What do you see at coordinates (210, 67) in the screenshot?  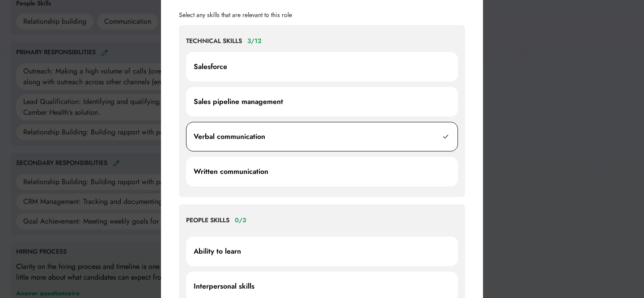 I see `div: Salesforce` at bounding box center [210, 67].